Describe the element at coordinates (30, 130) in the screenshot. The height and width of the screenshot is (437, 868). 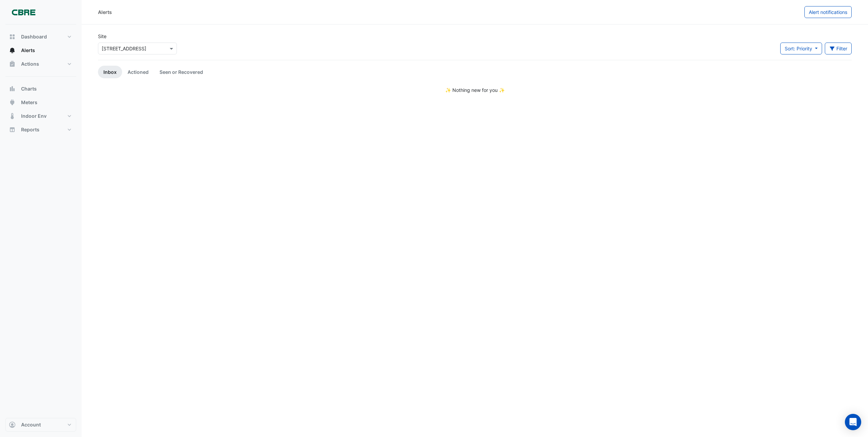
I see `span: Reports` at that location.